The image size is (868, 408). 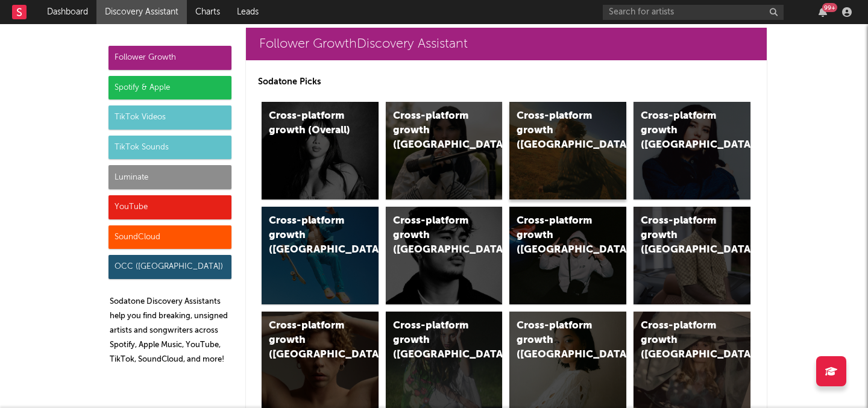 I want to click on div: Cross-platform growth (Overall), so click(x=310, y=124).